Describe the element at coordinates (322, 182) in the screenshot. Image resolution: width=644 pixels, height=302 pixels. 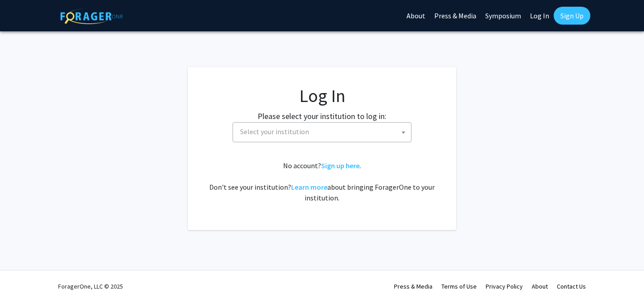
I see `div: No account? . Don't see your institution? about bringing ForagerOne to your institution.` at that location.